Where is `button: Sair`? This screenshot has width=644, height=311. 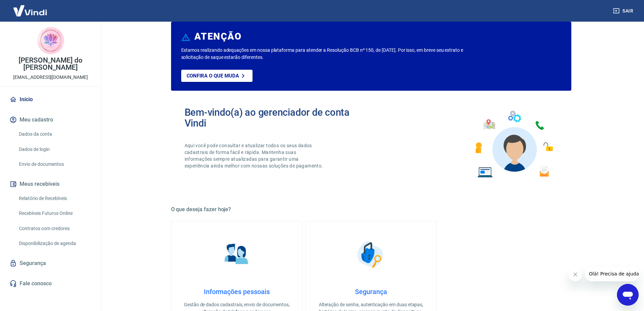 button: Sair is located at coordinates (624, 11).